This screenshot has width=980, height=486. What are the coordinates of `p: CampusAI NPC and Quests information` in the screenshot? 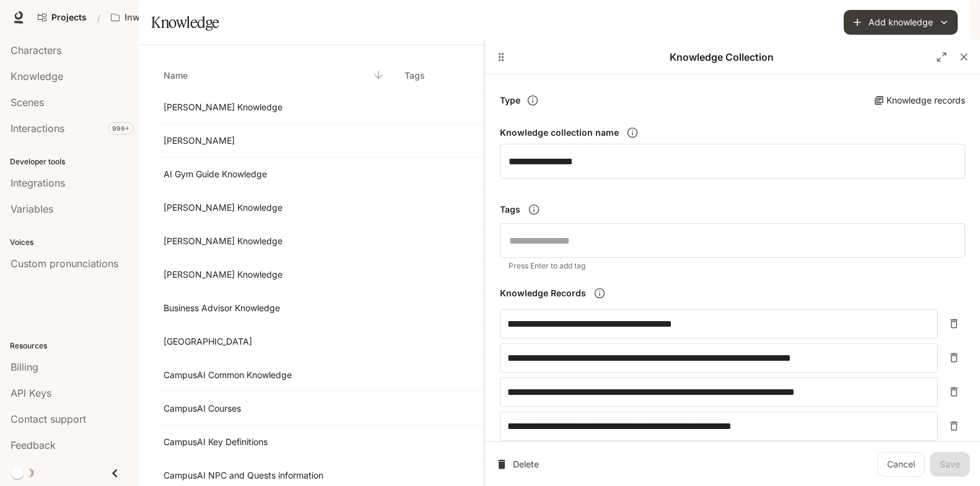 It's located at (269, 475).